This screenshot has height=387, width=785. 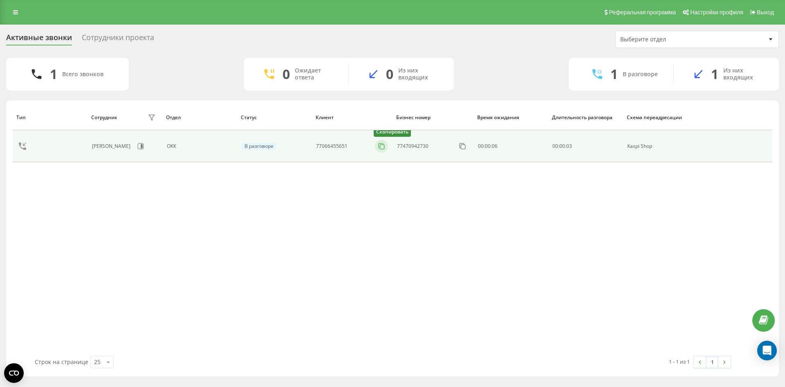 What do you see at coordinates (766, 12) in the screenshot?
I see `span: Выход` at bounding box center [766, 12].